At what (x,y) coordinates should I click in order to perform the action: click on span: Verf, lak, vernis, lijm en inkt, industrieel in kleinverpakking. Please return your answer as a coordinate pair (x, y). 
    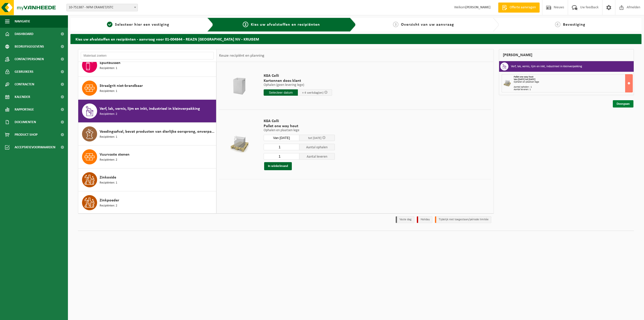
    Looking at the image, I should click on (150, 109).